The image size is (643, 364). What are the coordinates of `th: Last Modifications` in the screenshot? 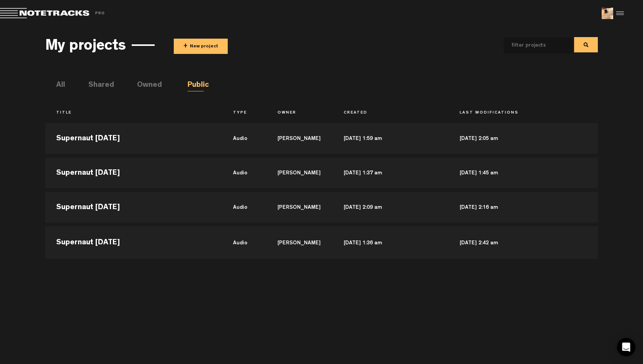 It's located at (507, 113).